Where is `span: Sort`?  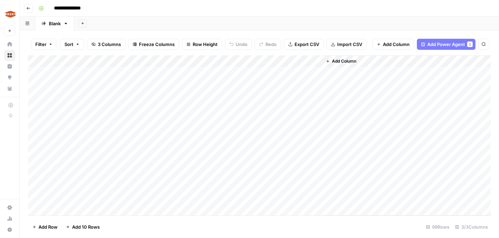
span: Sort is located at coordinates (69, 44).